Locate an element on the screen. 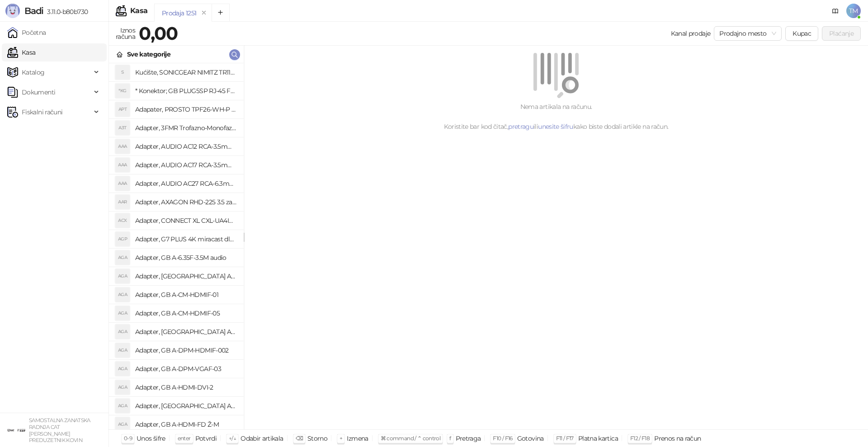 Image resolution: width=868 pixels, height=447 pixels. a: unesite šifru is located at coordinates (555, 126).